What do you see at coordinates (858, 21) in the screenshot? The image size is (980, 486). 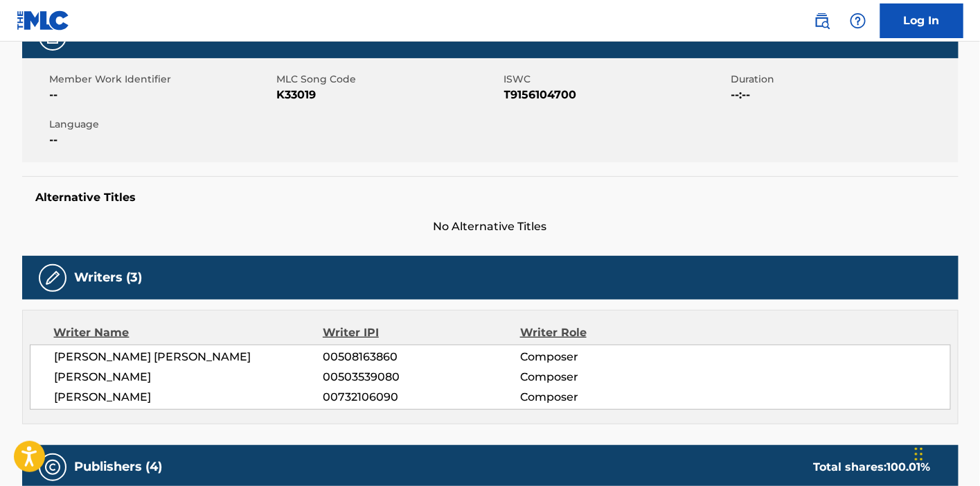 I see `div: Help` at bounding box center [858, 21].